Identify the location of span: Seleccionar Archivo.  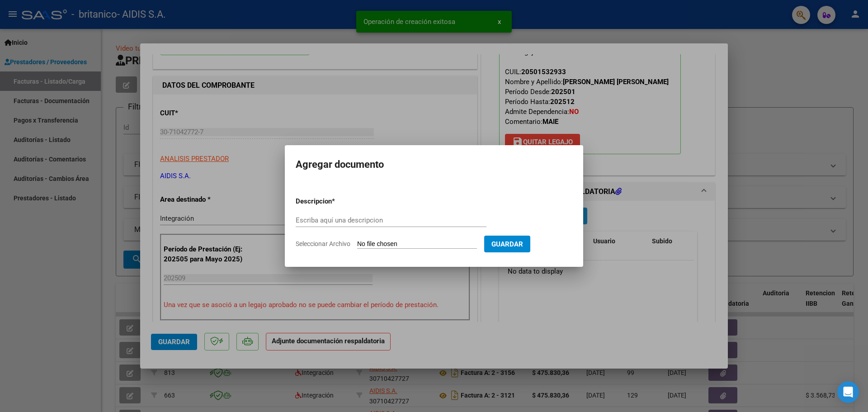
(323, 244).